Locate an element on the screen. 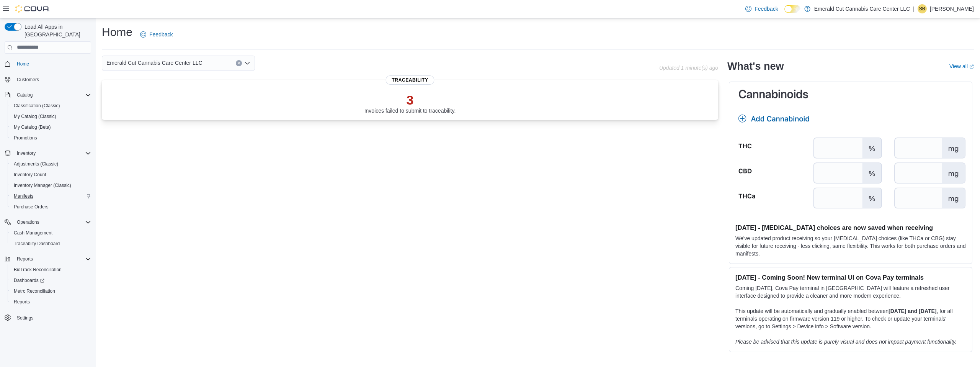 This screenshot has width=980, height=367. button: Promotions is located at coordinates (51, 138).